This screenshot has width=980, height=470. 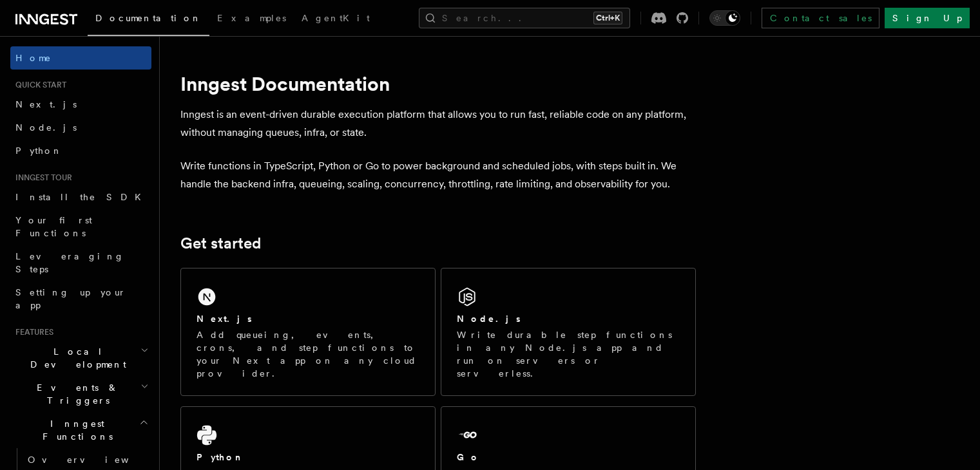 I want to click on button: Local Development, so click(x=81, y=359).